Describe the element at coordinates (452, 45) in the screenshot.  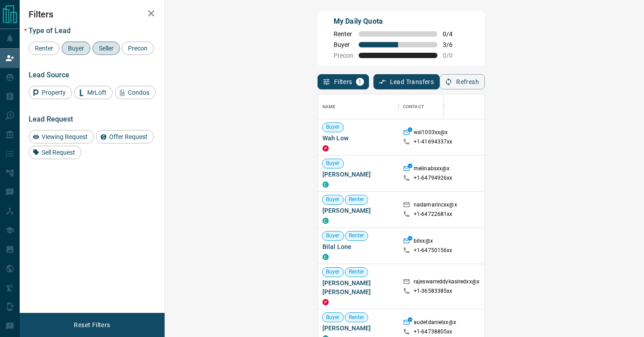
I see `span: 3 / 6` at that location.